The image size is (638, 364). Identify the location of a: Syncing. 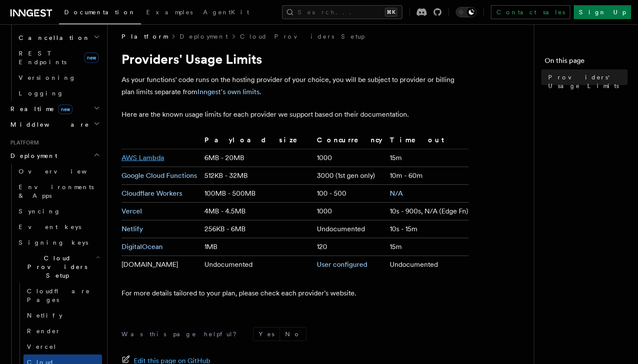
(58, 211).